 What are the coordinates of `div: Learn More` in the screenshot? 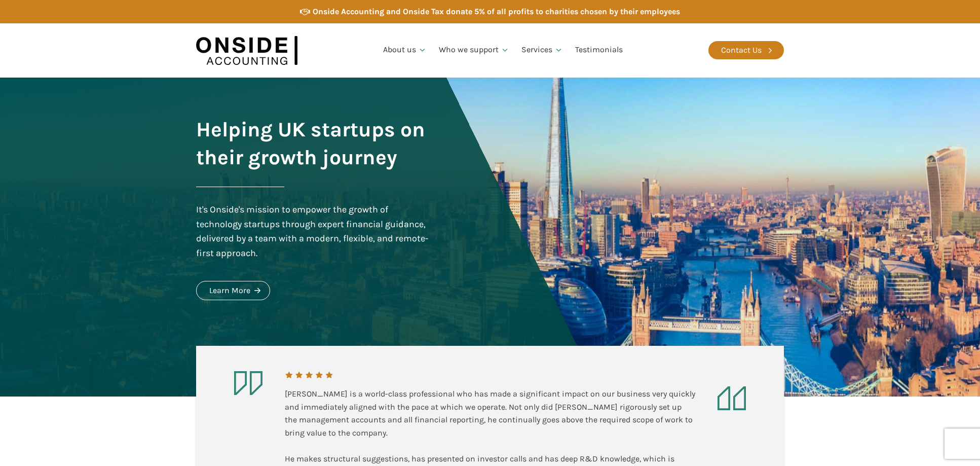 It's located at (230, 290).